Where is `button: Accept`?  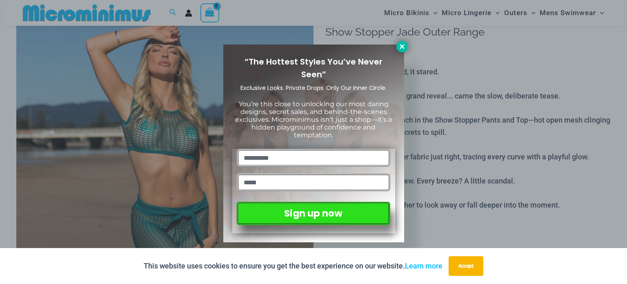
button: Accept is located at coordinates (466, 266).